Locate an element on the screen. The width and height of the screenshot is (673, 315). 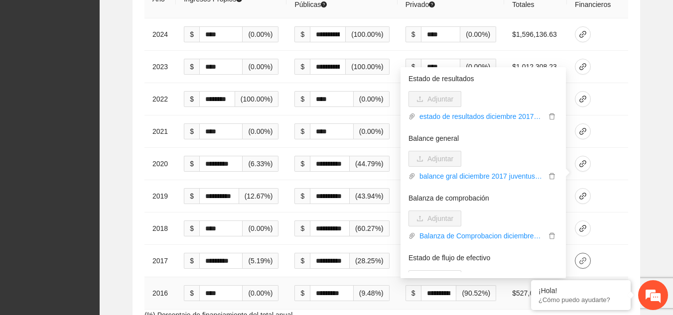
td: 2024 is located at coordinates (160, 34).